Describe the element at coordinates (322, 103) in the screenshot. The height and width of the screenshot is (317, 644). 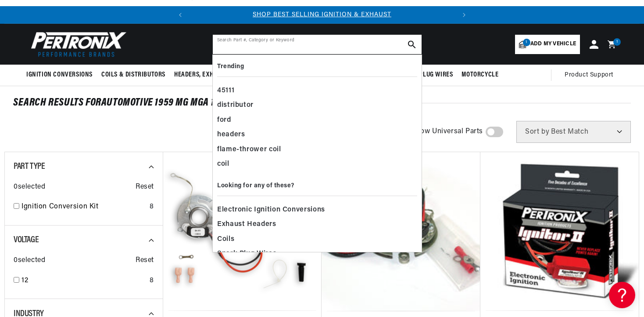
I see `div: SEARCH RESULTS FOR Automotive 1959 MG MGA 1.6L` at that location.